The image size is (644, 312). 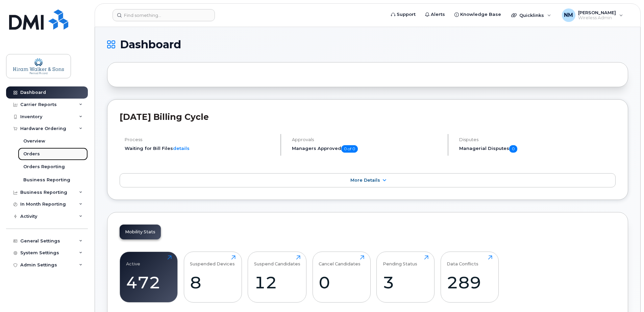 What do you see at coordinates (463, 261) in the screenshot?
I see `div: Data Conflicts` at bounding box center [463, 261].